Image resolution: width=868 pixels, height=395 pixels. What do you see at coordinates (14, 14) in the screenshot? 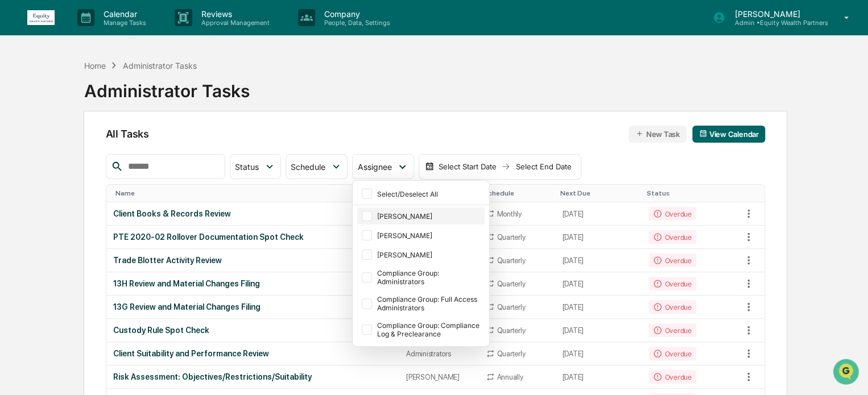
I see `img: f2157a4c-a0d3-4daa-907e-bb6f0de503a5-1751232295721` at bounding box center [14, 14].